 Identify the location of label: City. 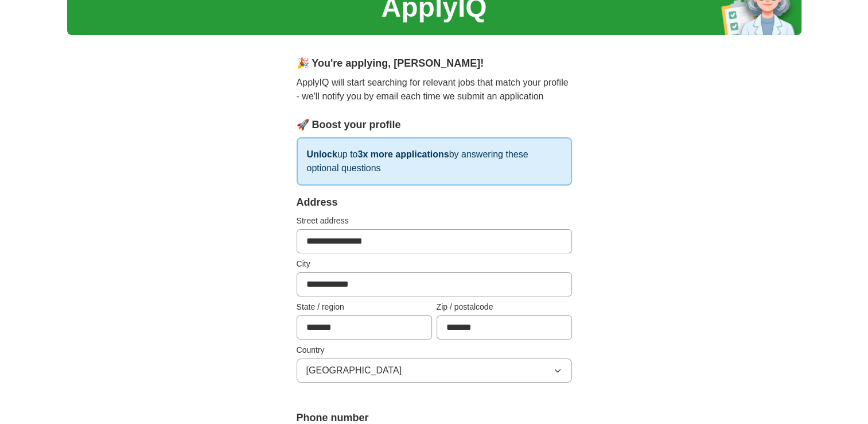
(435, 263).